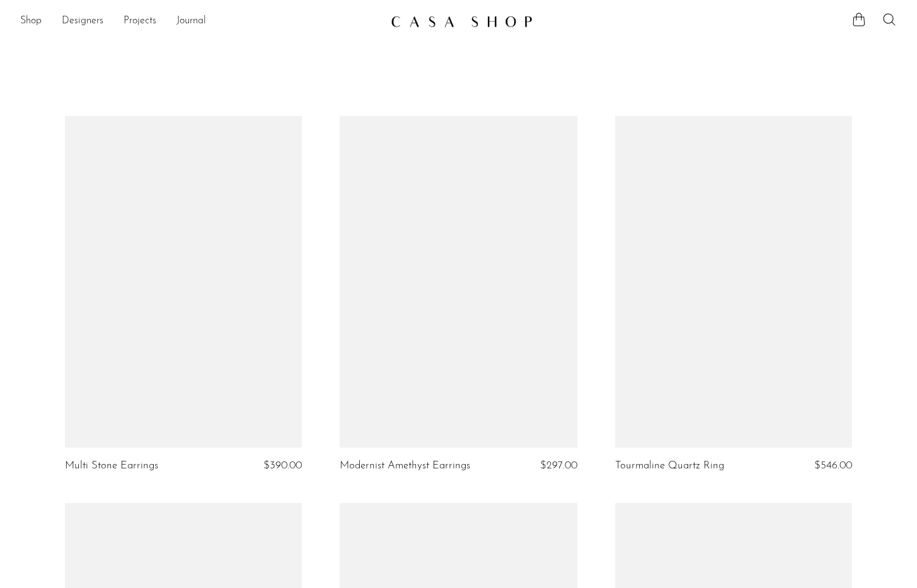 Image resolution: width=917 pixels, height=588 pixels. What do you see at coordinates (83, 21) in the screenshot?
I see `a: Designers` at bounding box center [83, 21].